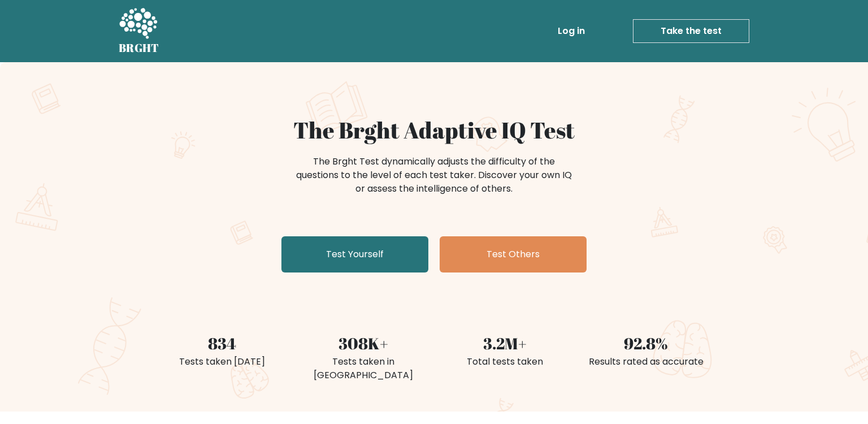  Describe the element at coordinates (139, 31) in the screenshot. I see `a: BRGHT` at that location.